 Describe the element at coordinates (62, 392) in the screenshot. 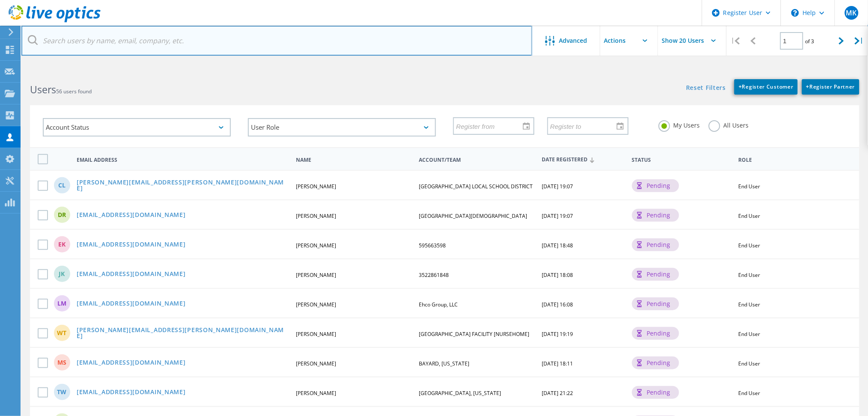

I see `span: TW` at that location.